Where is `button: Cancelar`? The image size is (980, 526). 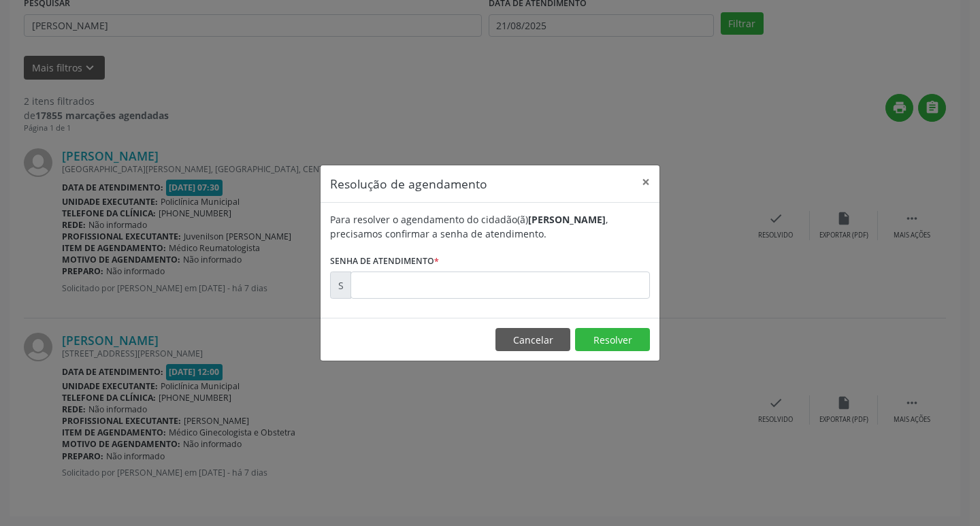
button: Cancelar is located at coordinates (533, 339).